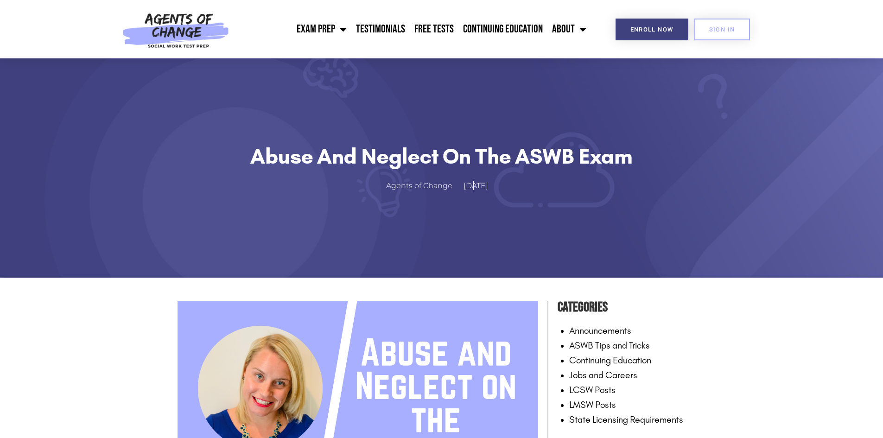 The width and height of the screenshot is (883, 438). What do you see at coordinates (419, 186) in the screenshot?
I see `span: Agents of Change` at bounding box center [419, 186].